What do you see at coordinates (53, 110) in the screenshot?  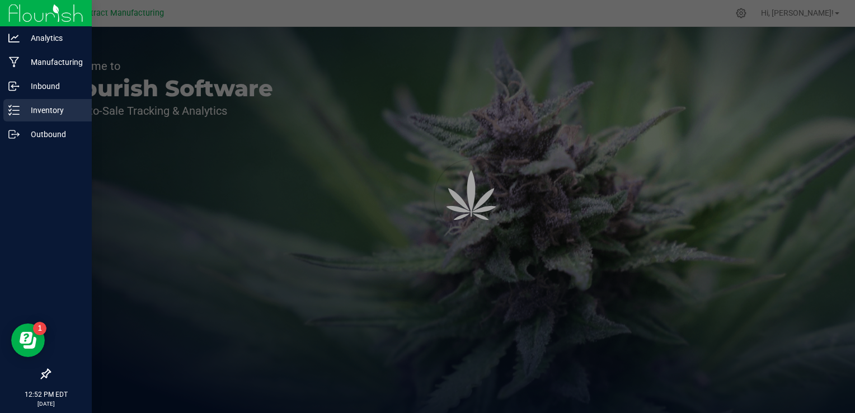 I see `p: Inventory` at bounding box center [53, 110].